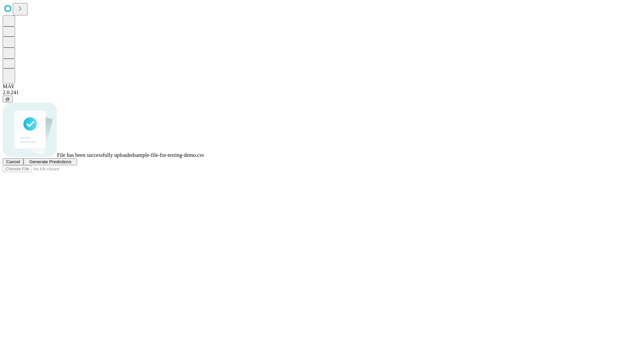 This screenshot has height=362, width=644. I want to click on button: Generate Predictions, so click(50, 161).